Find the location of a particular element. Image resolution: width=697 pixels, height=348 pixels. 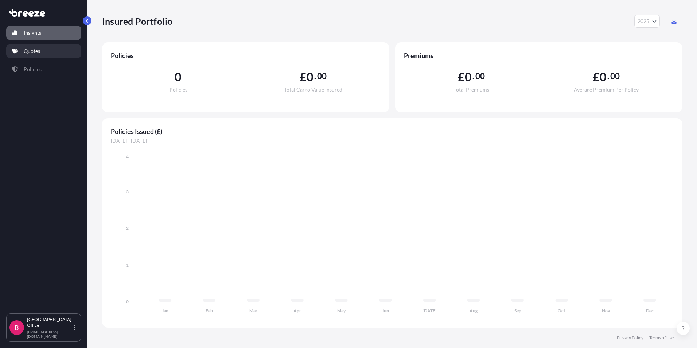

tspan: 0 is located at coordinates (127, 301).